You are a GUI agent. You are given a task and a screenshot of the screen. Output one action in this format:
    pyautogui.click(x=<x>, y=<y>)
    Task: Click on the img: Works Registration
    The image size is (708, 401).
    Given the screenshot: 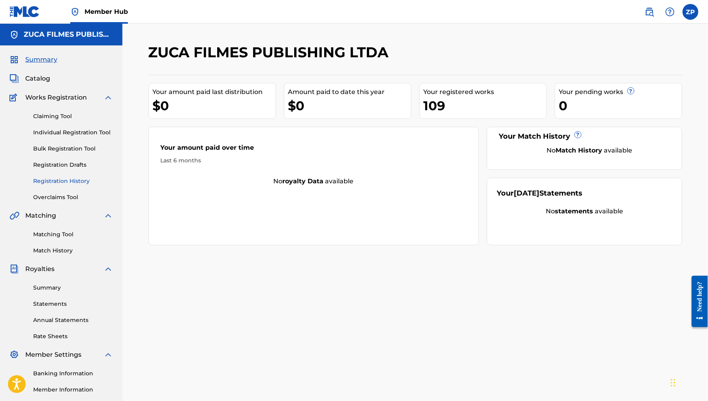 What is the action you would take?
    pyautogui.click(x=15, y=97)
    